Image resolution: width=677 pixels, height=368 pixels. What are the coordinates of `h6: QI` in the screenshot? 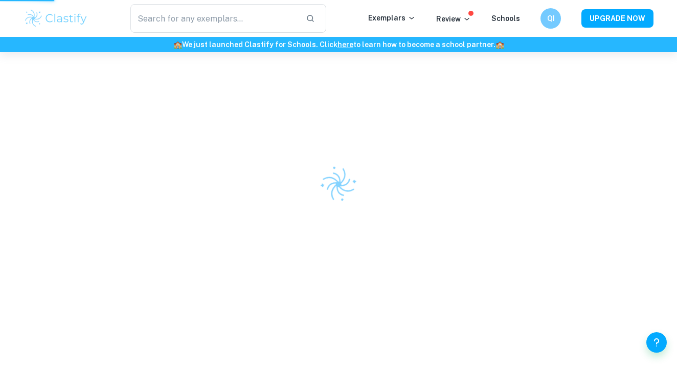 It's located at (551, 18).